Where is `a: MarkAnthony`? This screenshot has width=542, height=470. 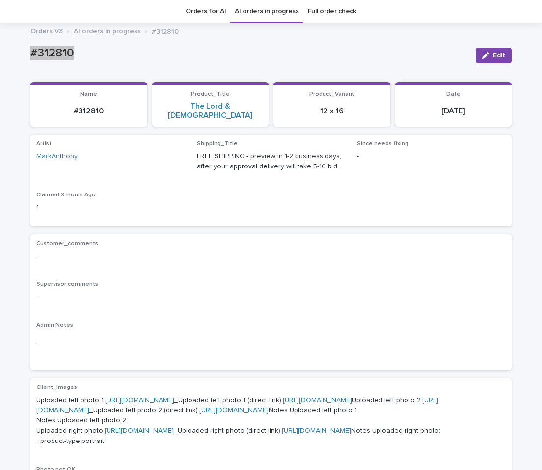 a: MarkAnthony is located at coordinates (57, 156).